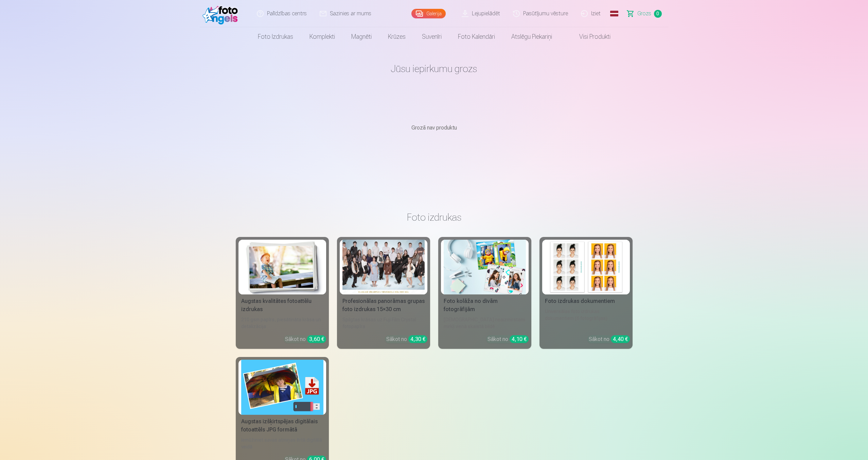 Image resolution: width=868 pixels, height=460 pixels. Describe the element at coordinates (620, 339) in the screenshot. I see `div: 4,40 €` at that location.